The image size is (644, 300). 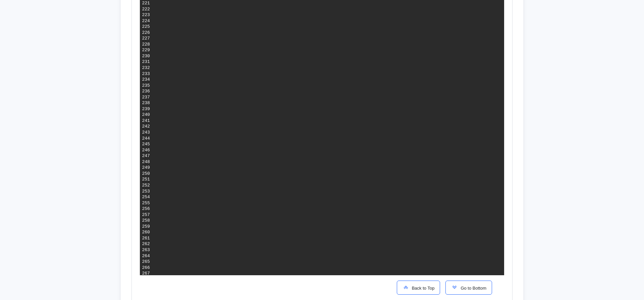 What do you see at coordinates (468, 288) in the screenshot?
I see `button: Go to Bottom` at bounding box center [468, 288].